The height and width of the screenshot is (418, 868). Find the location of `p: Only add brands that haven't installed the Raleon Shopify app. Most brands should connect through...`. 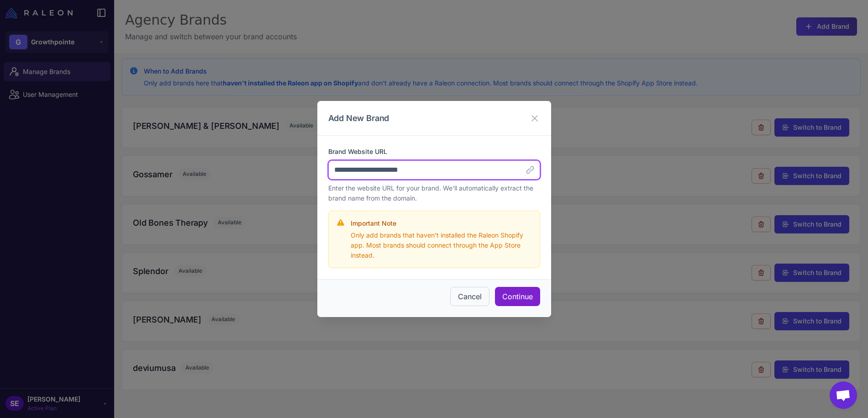

p: Only add brands that haven't installed the Raleon Shopify app. Most brands should connect through... is located at coordinates (442, 245).